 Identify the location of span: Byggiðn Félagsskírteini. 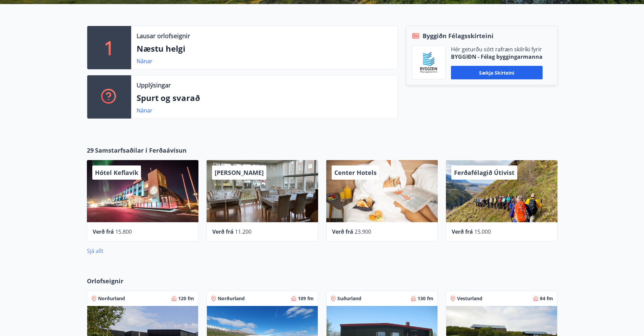
(458, 36).